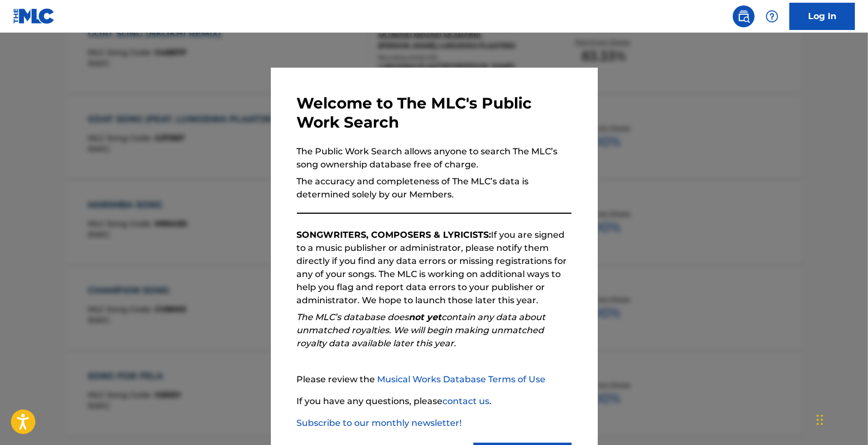 This screenshot has width=868, height=445. Describe the element at coordinates (435, 380) in the screenshot. I see `p: Please review the` at that location.